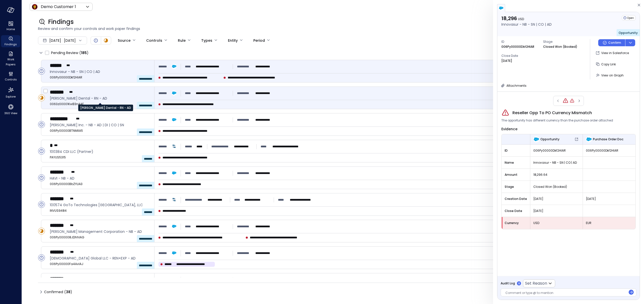 Image resolution: width=644 pixels, height=304 pixels. Describe the element at coordinates (11, 93) in the screenshot. I see `div: Explore` at that location.